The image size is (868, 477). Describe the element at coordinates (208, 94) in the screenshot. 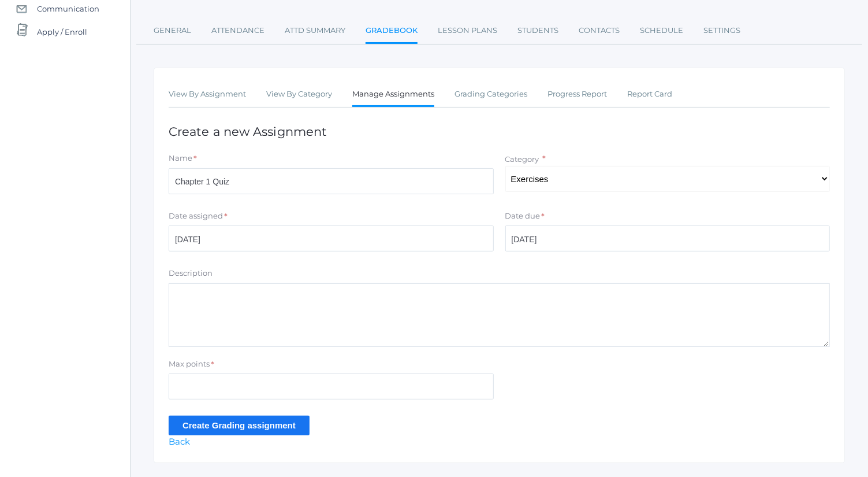

I see `a: View By Assignment` at that location.